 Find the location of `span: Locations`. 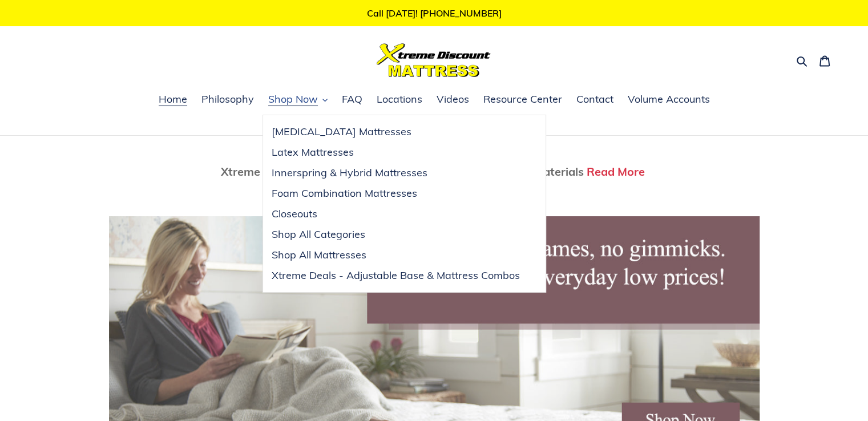

span: Locations is located at coordinates (400, 99).